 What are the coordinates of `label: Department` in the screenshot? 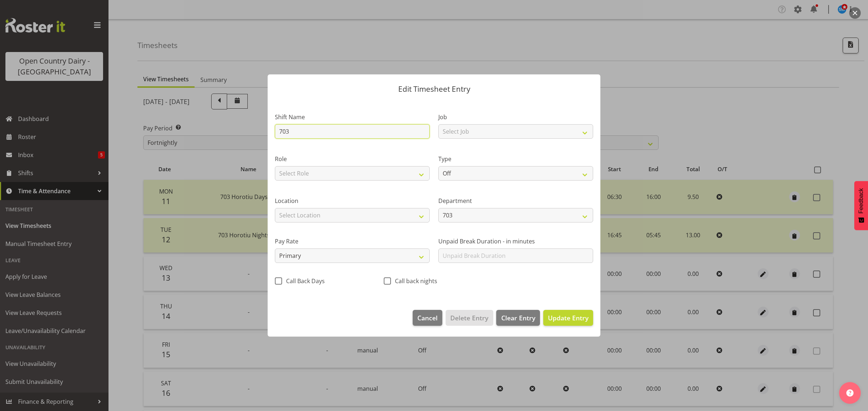 It's located at (516, 201).